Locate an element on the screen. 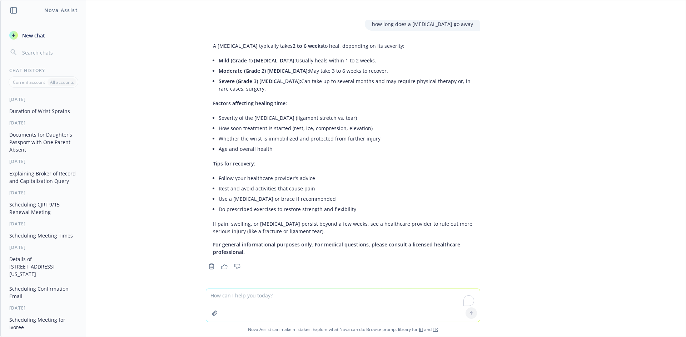 The image size is (686, 337). textarea: To enrich screen reader interactions, please activate Accessibility in Grammarly extension settings is located at coordinates (343, 306).